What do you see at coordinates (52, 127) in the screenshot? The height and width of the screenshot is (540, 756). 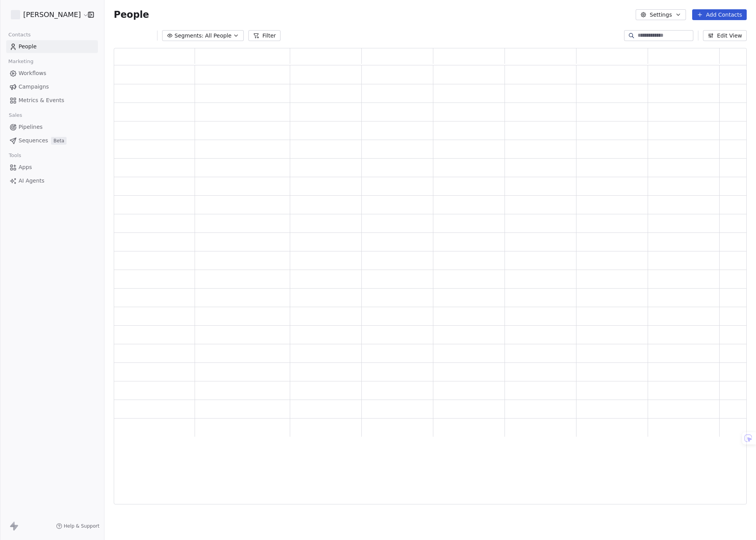 I see `a: Pipelines` at bounding box center [52, 127].